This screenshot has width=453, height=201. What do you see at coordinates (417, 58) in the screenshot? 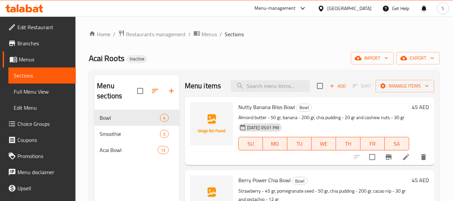
I see `span: export` at bounding box center [417, 58].